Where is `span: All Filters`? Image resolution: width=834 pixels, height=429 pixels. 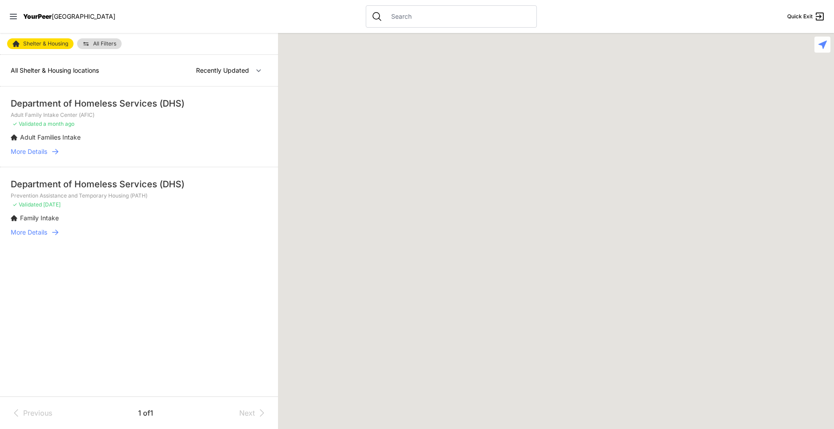
span: All Filters is located at coordinates (105, 44).